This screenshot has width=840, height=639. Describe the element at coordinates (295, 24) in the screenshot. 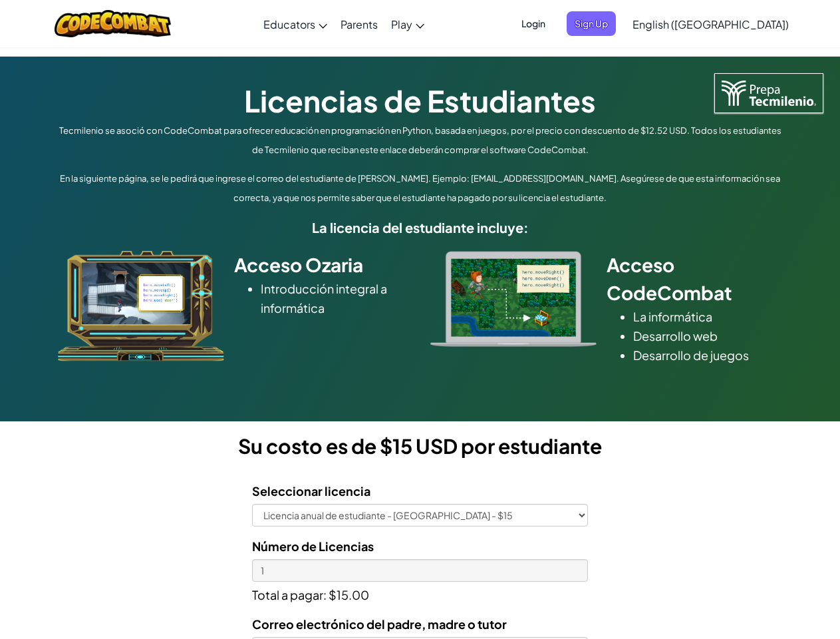

I see `a: Educators` at that location.